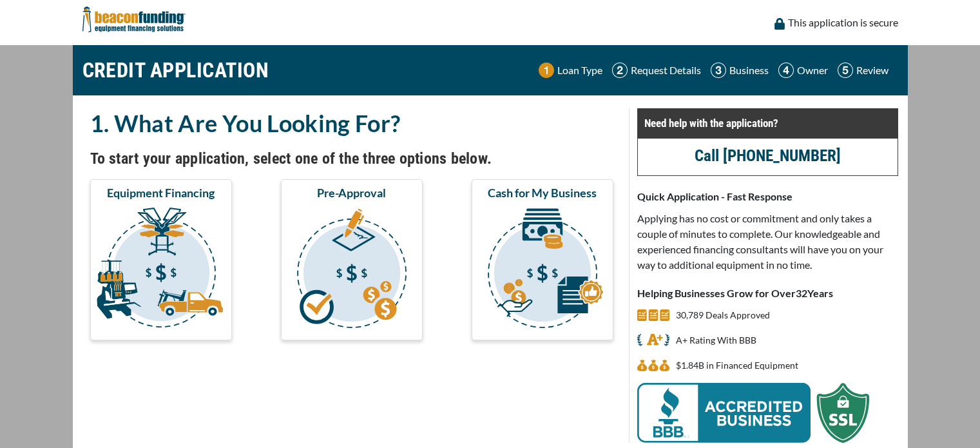 The width and height of the screenshot is (980, 448). What do you see at coordinates (716, 340) in the screenshot?
I see `p: A+ Rating With BBB` at bounding box center [716, 340].